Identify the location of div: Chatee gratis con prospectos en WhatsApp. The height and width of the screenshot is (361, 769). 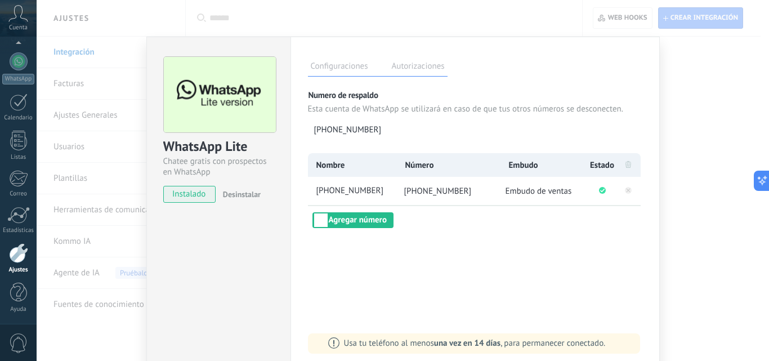
(218, 167).